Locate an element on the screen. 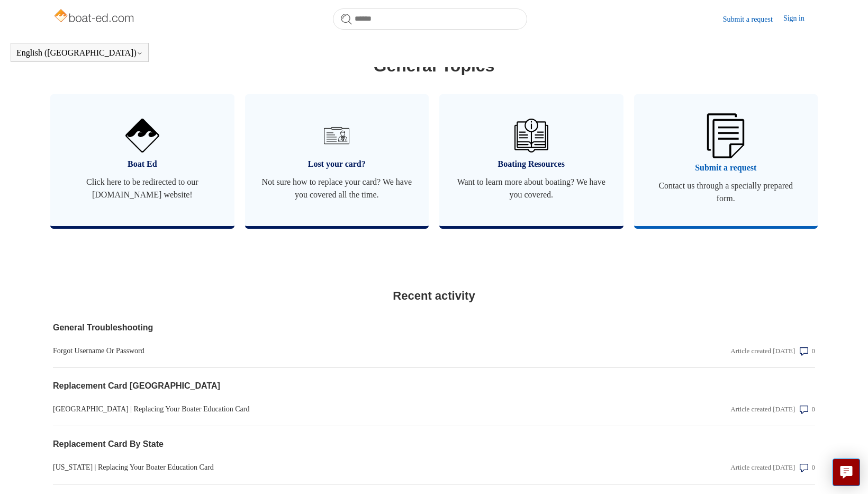 Image resolution: width=868 pixels, height=494 pixels. span: Boat Ed is located at coordinates (142, 164).